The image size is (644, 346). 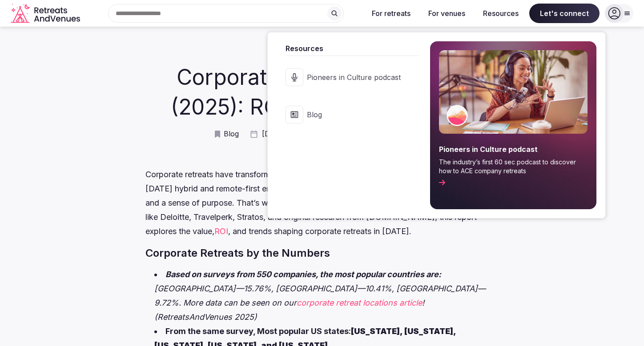 What do you see at coordinates (304, 274) in the screenshot?
I see `em: Based on surveys from 550 companies, the most popular countries are:` at bounding box center [304, 274].